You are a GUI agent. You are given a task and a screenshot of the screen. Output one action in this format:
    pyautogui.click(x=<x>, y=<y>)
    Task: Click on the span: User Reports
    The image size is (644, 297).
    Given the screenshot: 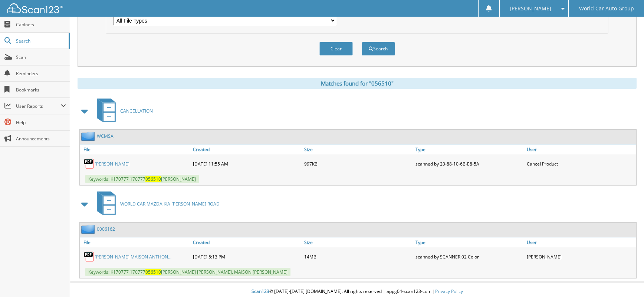 What is the action you would take?
    pyautogui.click(x=38, y=106)
    